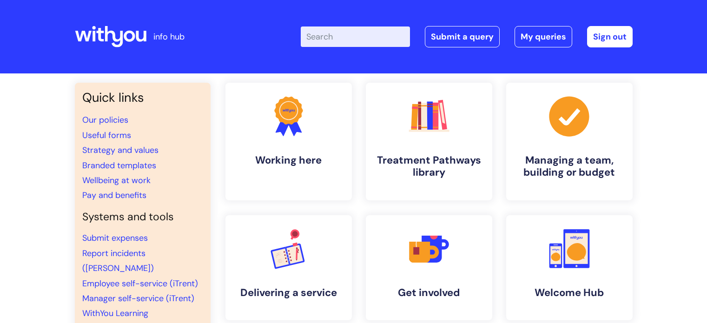 The image size is (707, 323). Describe the element at coordinates (114, 195) in the screenshot. I see `a: Pay and benefits` at that location.